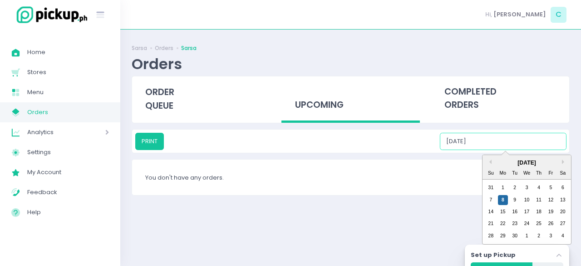 The image size is (581, 266). What do you see at coordinates (68, 72) in the screenshot?
I see `span: Stores` at bounding box center [68, 72].